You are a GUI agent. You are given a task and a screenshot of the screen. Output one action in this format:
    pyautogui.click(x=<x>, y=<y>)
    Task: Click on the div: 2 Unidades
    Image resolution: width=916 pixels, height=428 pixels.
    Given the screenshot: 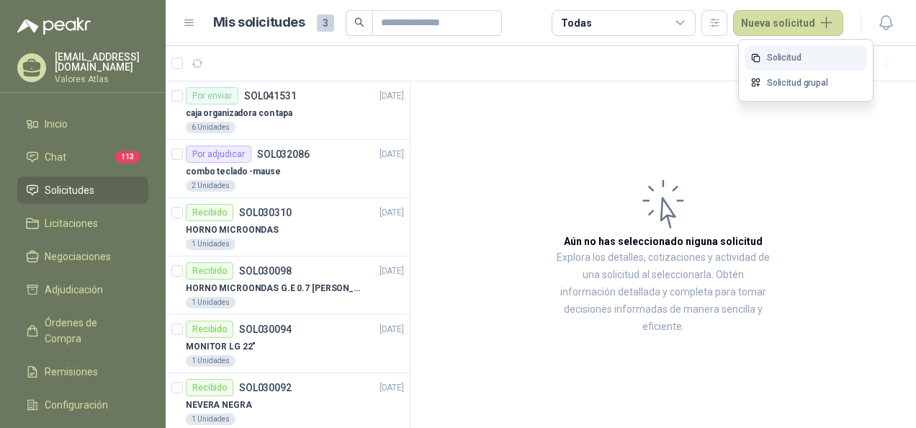 What is the action you would take?
    pyautogui.click(x=210, y=186)
    